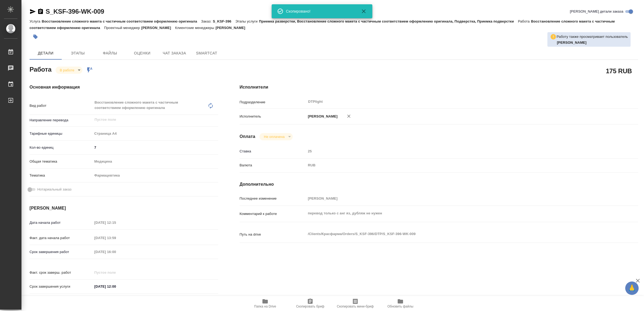 The height and width of the screenshot is (311, 644). I want to click on h2: Работа, so click(40, 69).